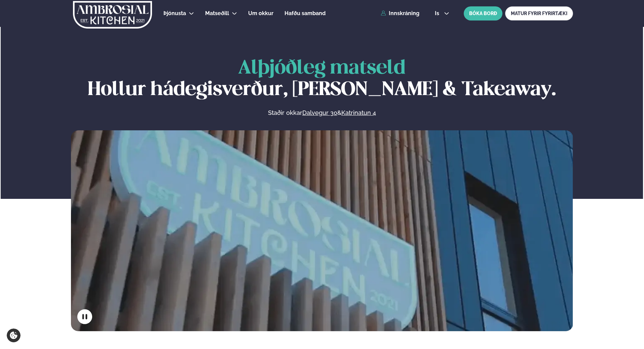 This screenshot has height=349, width=644. I want to click on a: Þjónusta, so click(175, 14).